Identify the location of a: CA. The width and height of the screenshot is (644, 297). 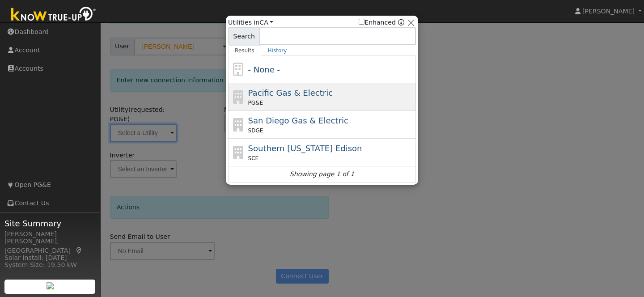
(266, 22).